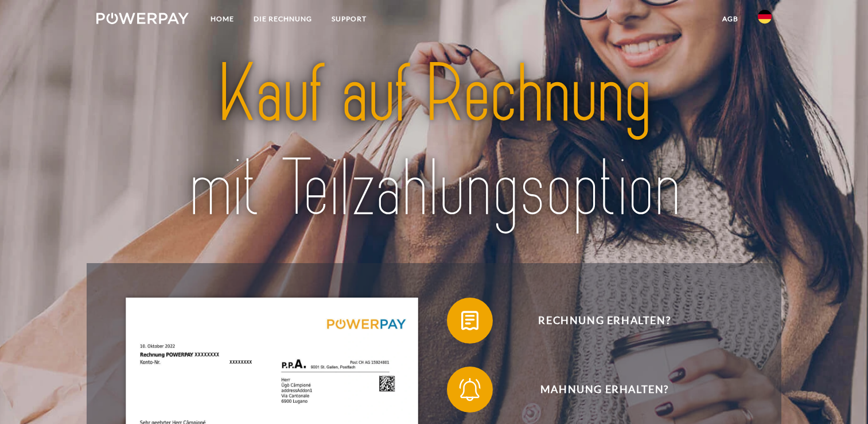 The width and height of the screenshot is (868, 424). What do you see at coordinates (605, 320) in the screenshot?
I see `span: Rechnung erhalten?` at bounding box center [605, 320].